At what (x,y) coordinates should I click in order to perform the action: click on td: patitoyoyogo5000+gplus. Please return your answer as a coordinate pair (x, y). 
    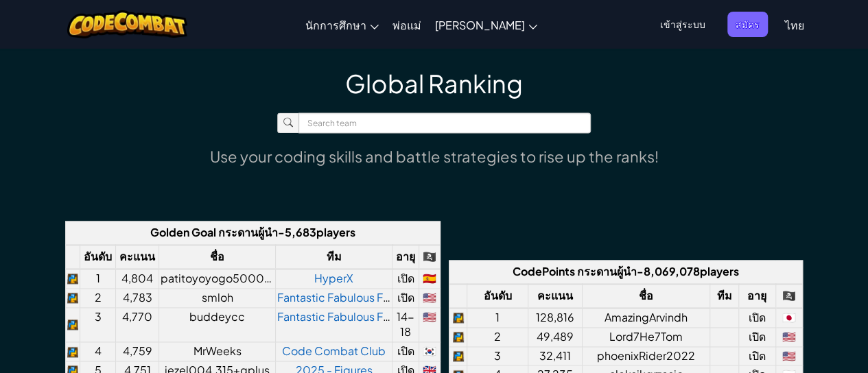
    Looking at the image, I should click on (218, 279).